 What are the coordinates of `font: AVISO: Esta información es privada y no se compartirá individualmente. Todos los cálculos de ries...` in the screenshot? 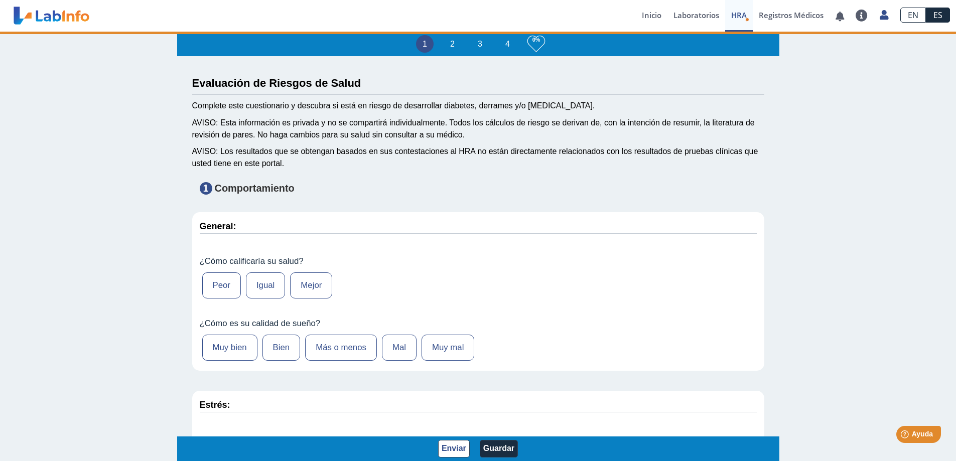 It's located at (473, 128).